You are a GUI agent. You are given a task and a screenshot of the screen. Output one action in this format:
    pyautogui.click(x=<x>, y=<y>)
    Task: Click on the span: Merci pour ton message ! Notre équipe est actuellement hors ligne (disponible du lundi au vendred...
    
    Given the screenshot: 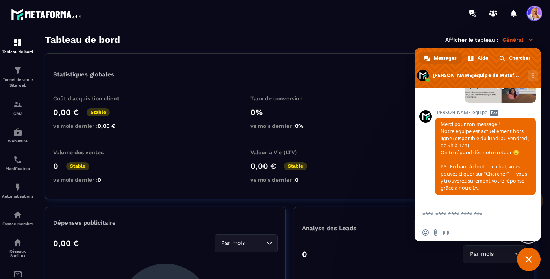 What is the action you would take?
    pyautogui.click(x=485, y=156)
    